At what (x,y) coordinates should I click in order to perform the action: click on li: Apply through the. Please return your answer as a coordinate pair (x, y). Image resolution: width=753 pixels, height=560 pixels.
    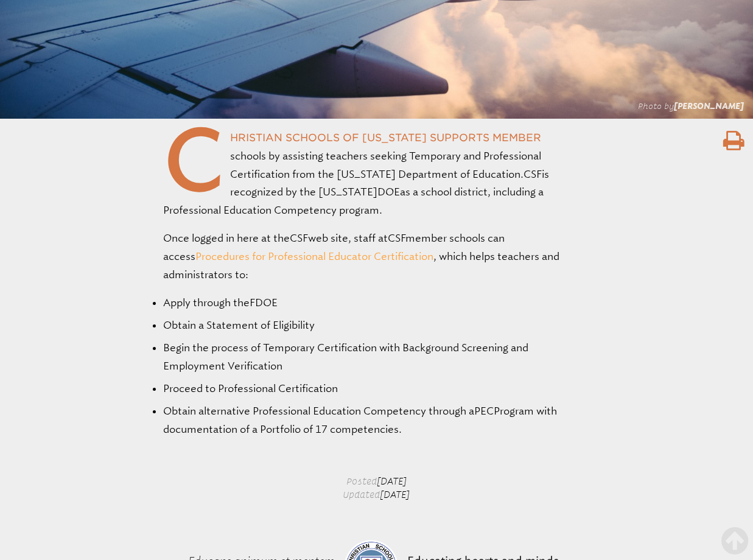
    Looking at the image, I should click on (376, 303).